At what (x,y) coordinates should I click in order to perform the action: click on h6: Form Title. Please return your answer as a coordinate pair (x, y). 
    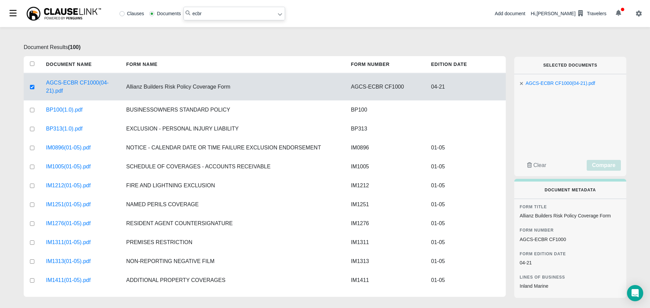
    Looking at the image, I should click on (570, 207).